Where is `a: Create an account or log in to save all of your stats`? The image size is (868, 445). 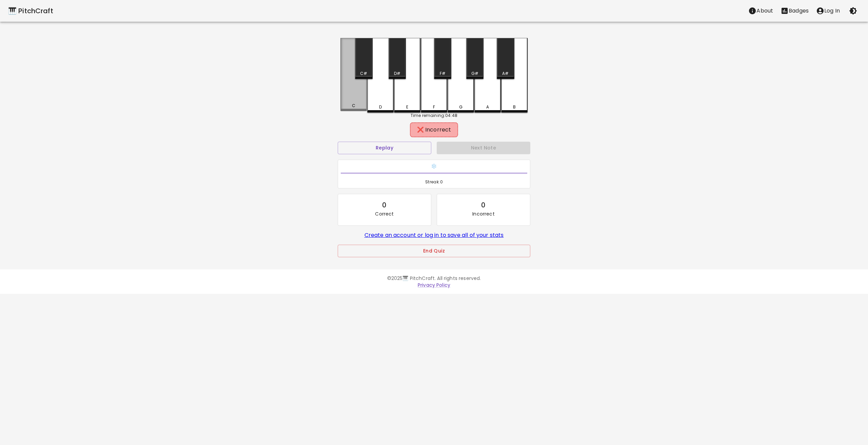
a: Create an account or log in to save all of your stats is located at coordinates (434, 235).